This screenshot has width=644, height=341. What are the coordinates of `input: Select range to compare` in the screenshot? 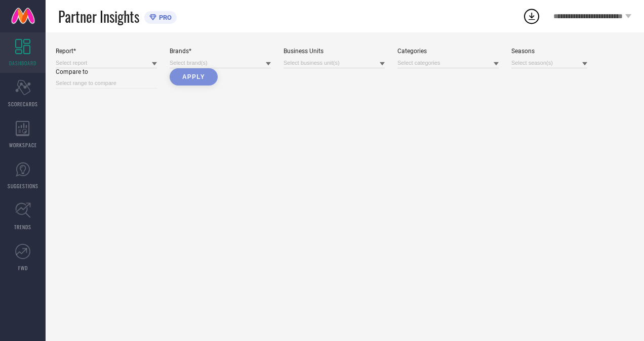 It's located at (106, 83).